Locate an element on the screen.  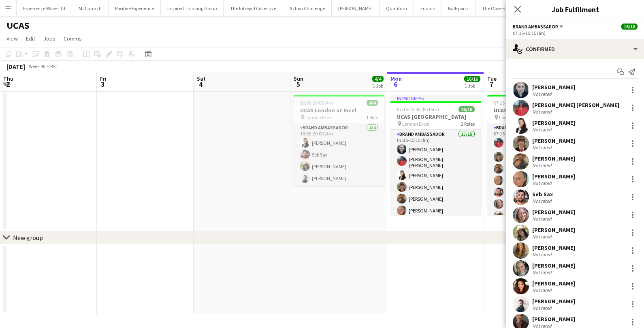
button: Brand Ambassador is located at coordinates (539, 26).